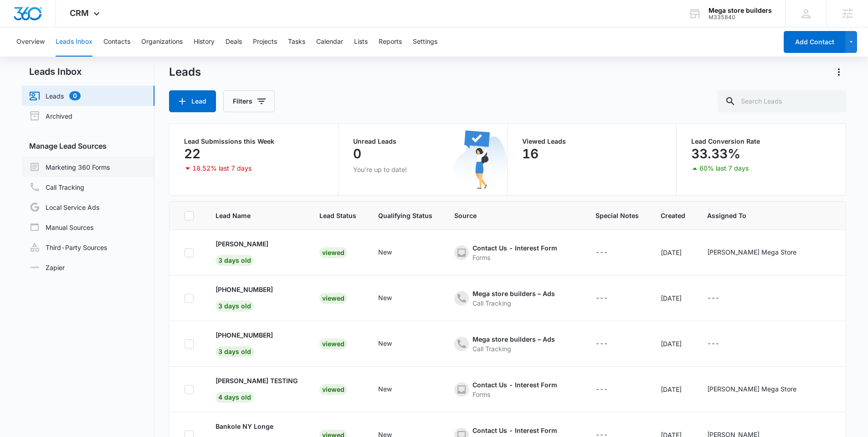 The height and width of the screenshot is (437, 868). Describe the element at coordinates (69, 167) in the screenshot. I see `a: Marketing 360 Forms` at that location.